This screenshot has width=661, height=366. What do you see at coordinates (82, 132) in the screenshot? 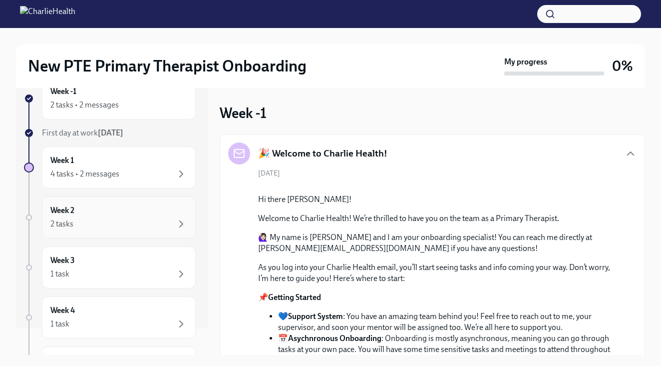
I see `span: First day at work` at bounding box center [82, 132].